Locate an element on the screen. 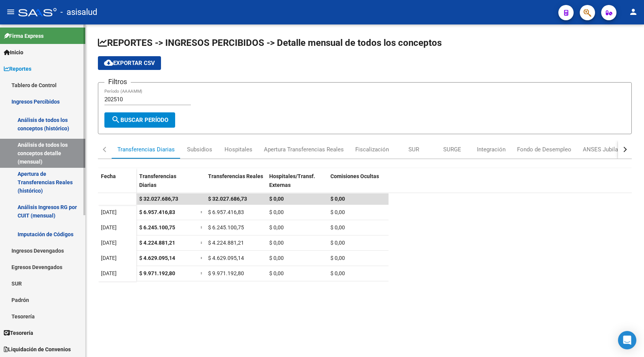  datatable-header-cell: Hospitales/Transf. Externas is located at coordinates (297, 184).